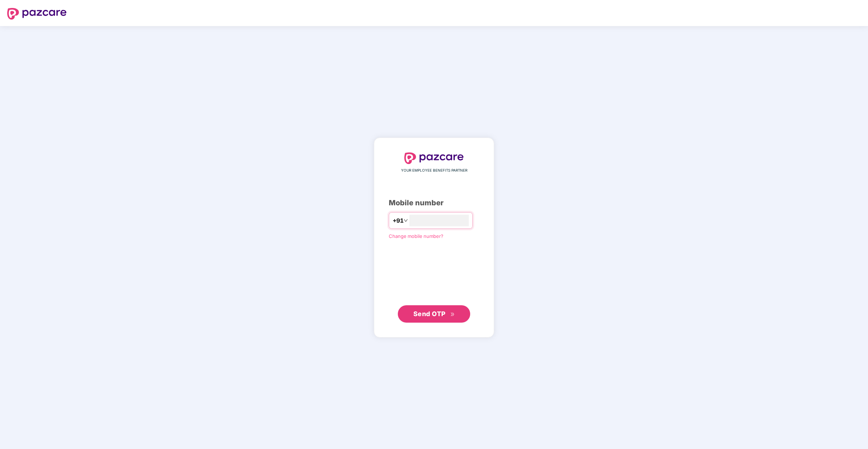  I want to click on a: Change mobile number?, so click(415, 236).